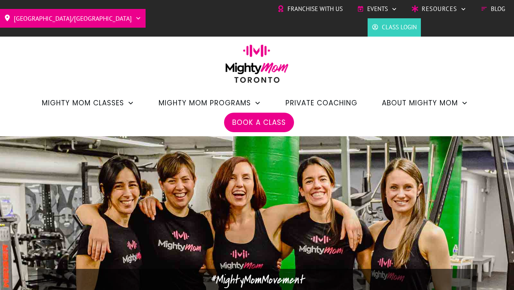  I want to click on a: Private Coaching, so click(321, 103).